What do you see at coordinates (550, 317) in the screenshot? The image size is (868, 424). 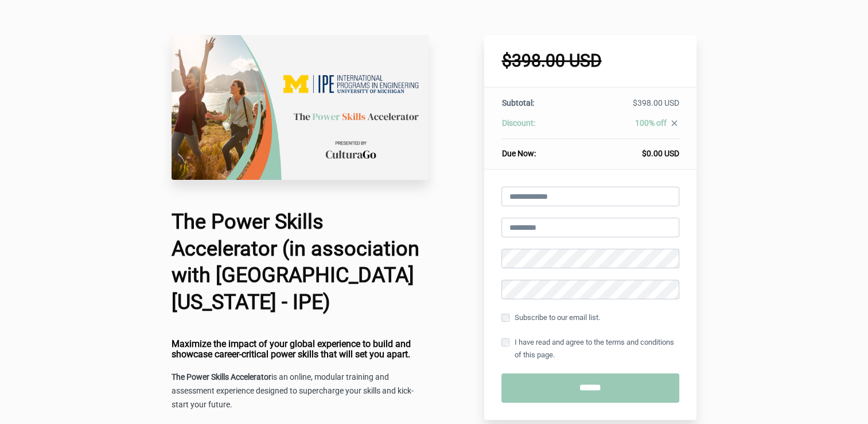 I see `label: Subscribe to our email list.` at bounding box center [550, 317].